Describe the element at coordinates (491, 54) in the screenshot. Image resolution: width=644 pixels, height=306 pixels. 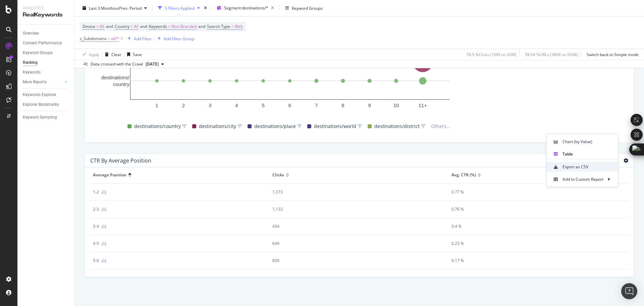
I see `div: 78.5 % Clicks ( 16M on 20M )` at that location.